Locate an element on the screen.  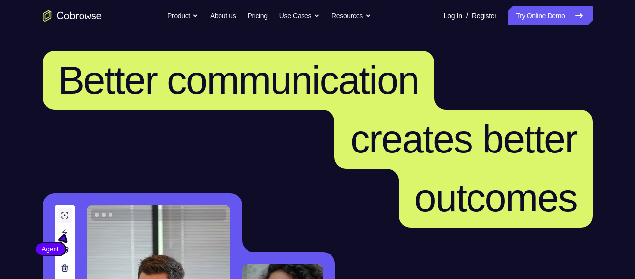
a: Go to the home page is located at coordinates (72, 16).